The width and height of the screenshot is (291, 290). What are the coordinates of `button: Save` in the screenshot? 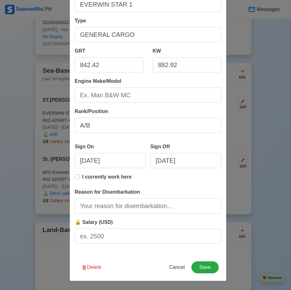 It's located at (205, 267).